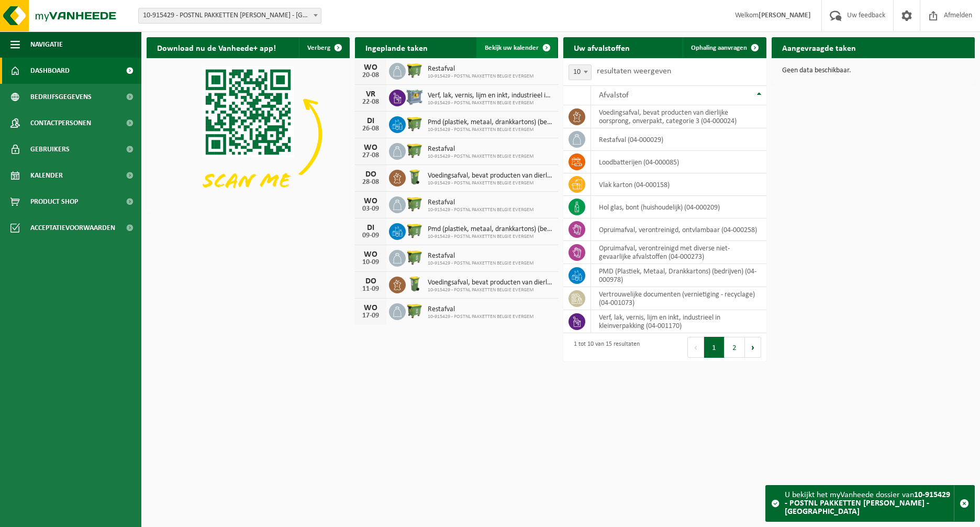  Describe the element at coordinates (50, 149) in the screenshot. I see `span: Gebruikers` at that location.